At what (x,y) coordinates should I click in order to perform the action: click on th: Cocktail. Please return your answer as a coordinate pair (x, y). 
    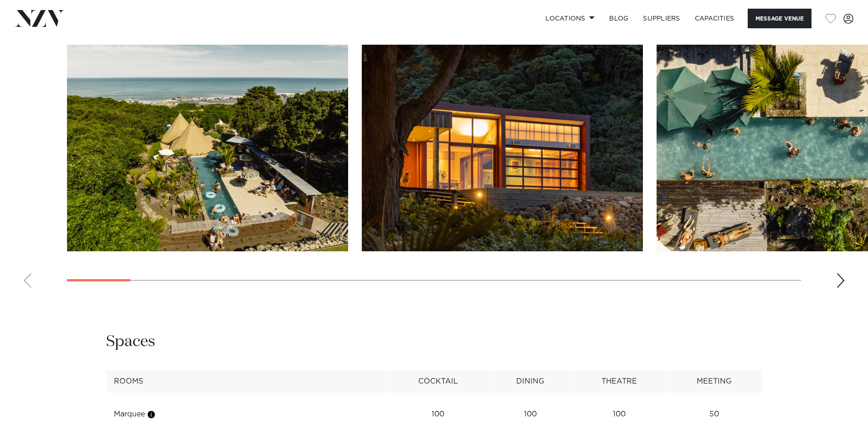
    Looking at the image, I should click on (438, 381).